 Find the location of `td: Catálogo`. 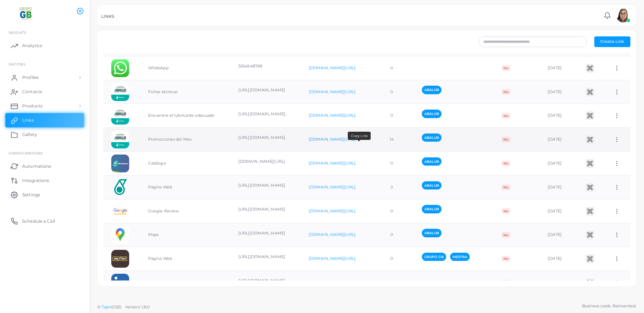

td: Catálogo is located at coordinates (185, 164).